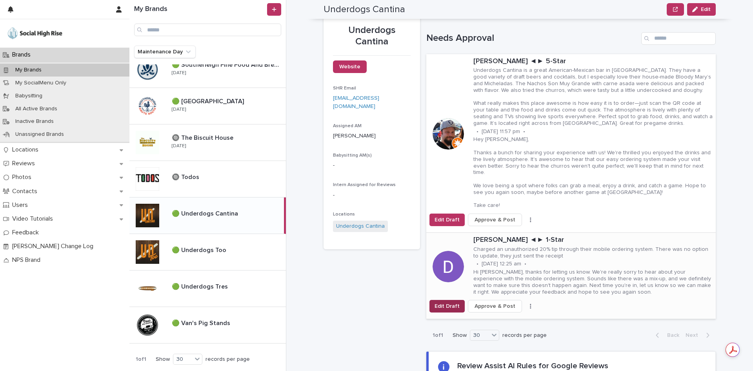 The image size is (753, 371). Describe the element at coordinates (347, 126) in the screenshot. I see `span: Assigned AM` at that location.